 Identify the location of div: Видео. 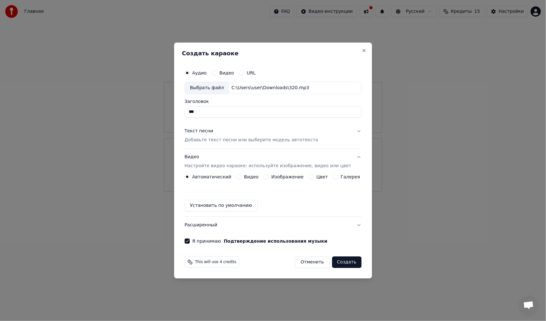
(268, 161).